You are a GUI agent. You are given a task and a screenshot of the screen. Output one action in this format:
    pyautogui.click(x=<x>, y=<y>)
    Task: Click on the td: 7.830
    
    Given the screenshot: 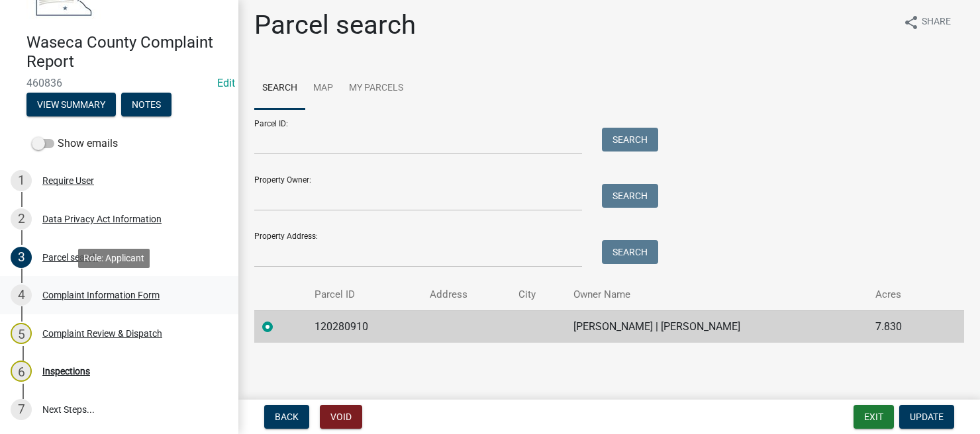 What is the action you would take?
    pyautogui.click(x=902, y=326)
    